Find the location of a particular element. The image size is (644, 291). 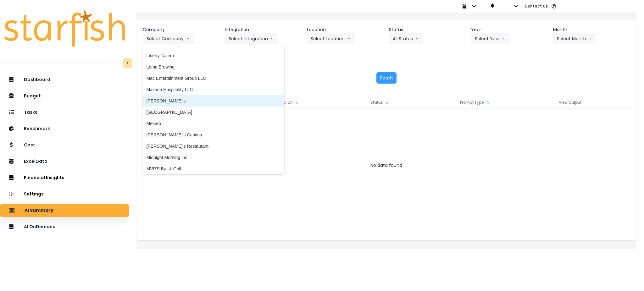

span: Mac Entertainment Group LLC is located at coordinates (213, 78).